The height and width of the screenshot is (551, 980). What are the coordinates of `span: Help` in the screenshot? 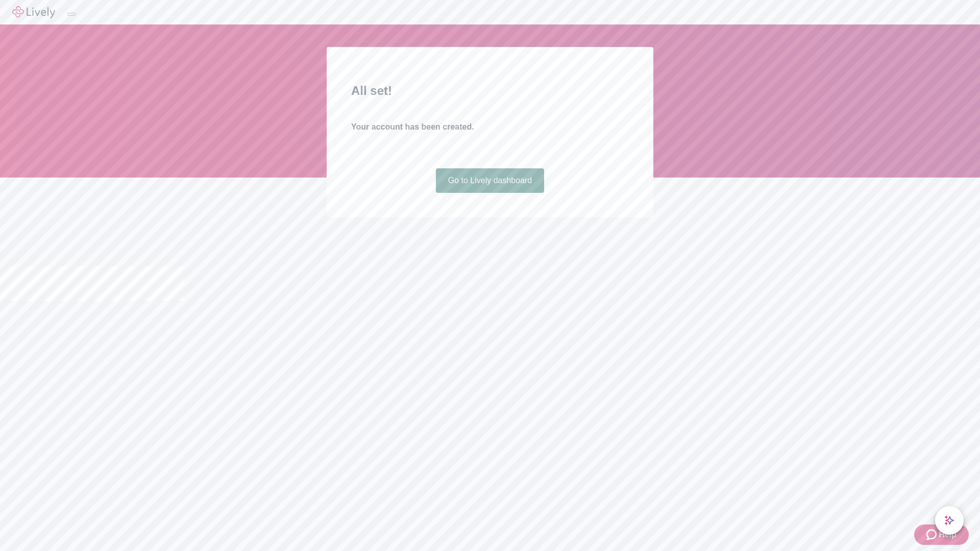 It's located at (947, 535).